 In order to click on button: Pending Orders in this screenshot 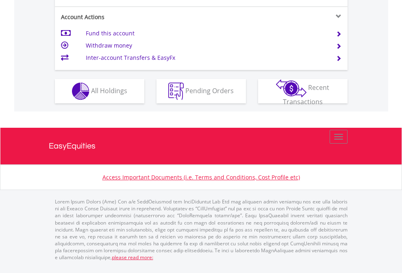, I will do `click(201, 91)`.